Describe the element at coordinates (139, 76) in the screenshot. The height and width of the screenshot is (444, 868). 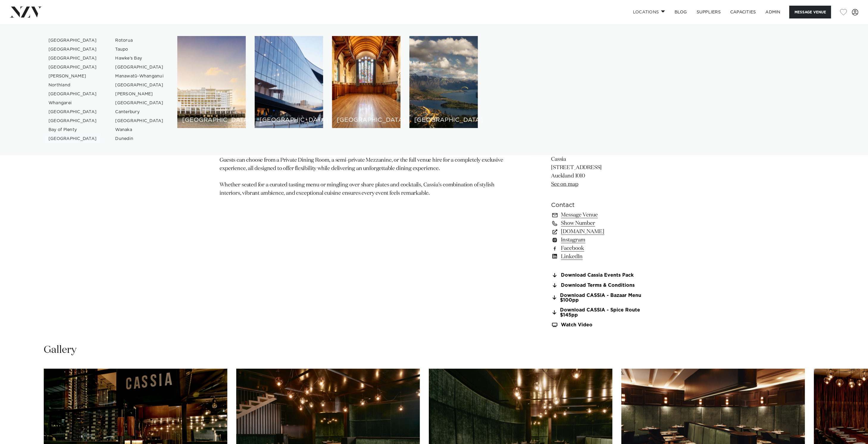
I see `a: Manawatū-Whanganui` at that location.